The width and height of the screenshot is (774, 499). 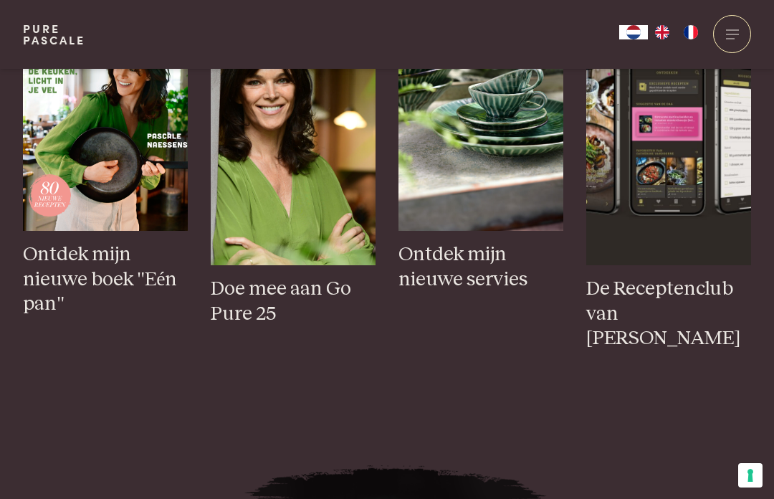 I want to click on h3: Doe mee aan Go Pure 25, so click(x=293, y=301).